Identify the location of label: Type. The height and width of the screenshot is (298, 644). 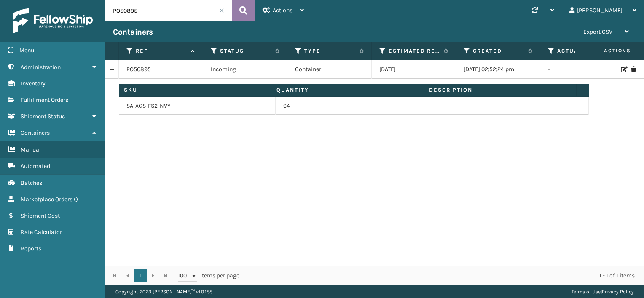
(330, 51).